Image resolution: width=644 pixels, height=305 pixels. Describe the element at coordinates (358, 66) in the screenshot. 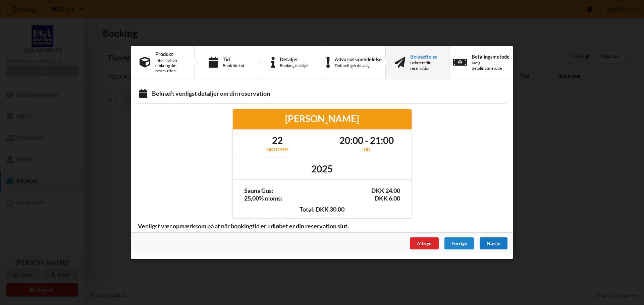

I see `div: Dobbelttjek dit valg` at that location.